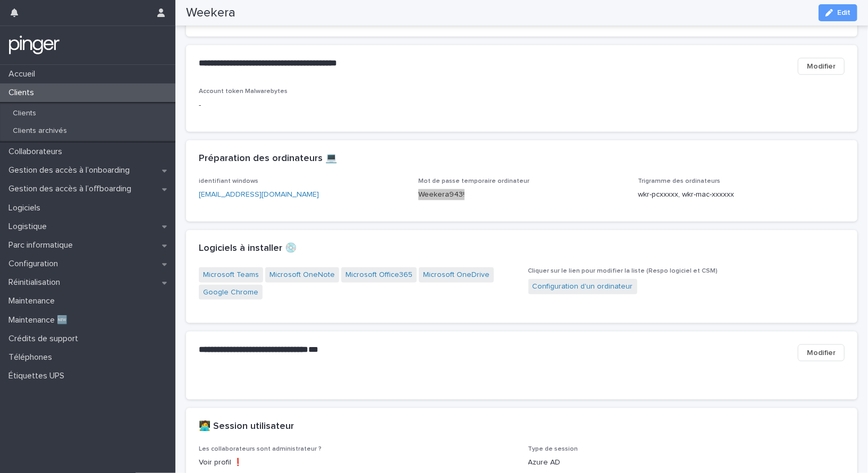 The height and width of the screenshot is (473, 868). What do you see at coordinates (36, 283) in the screenshot?
I see `p: Réinitialisation` at bounding box center [36, 283].